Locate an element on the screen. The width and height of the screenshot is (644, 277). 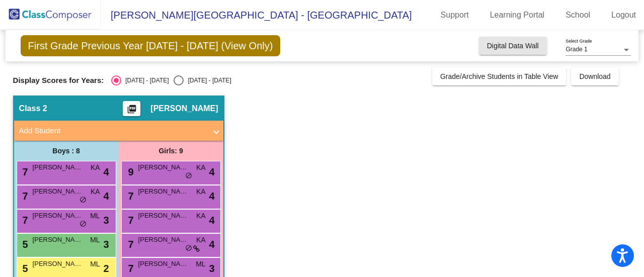
a: School is located at coordinates (578, 15).